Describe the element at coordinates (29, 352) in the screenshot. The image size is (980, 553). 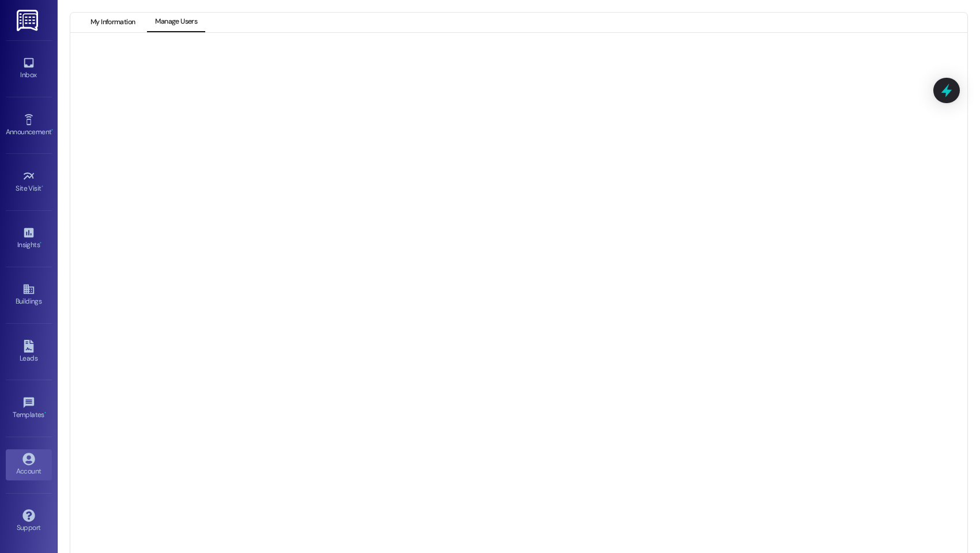
I see `a: Leads` at that location.